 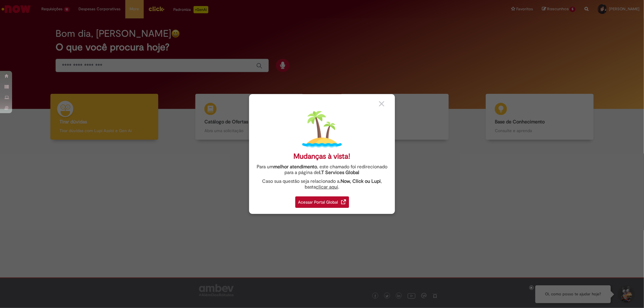 I want to click on strong: melhor atendimento, so click(x=295, y=167).